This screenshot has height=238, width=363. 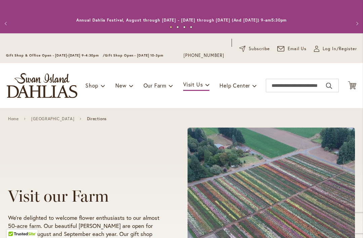 What do you see at coordinates (356, 24) in the screenshot?
I see `button: Next` at bounding box center [356, 24].